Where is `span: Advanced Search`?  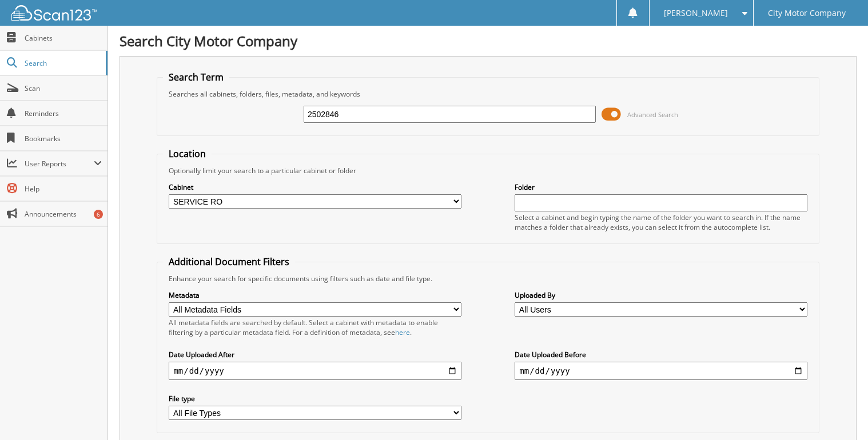 span: Advanced Search is located at coordinates (653, 115).